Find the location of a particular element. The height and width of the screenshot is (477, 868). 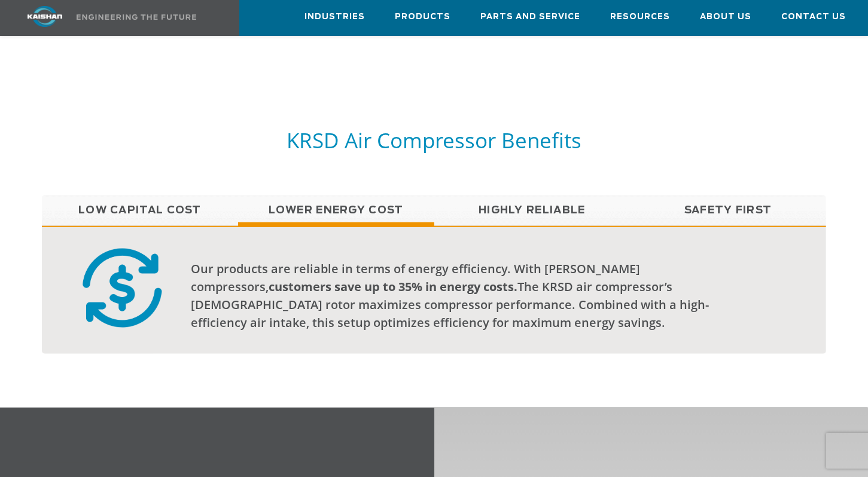

li: Lower Energy Cost is located at coordinates (336, 210).